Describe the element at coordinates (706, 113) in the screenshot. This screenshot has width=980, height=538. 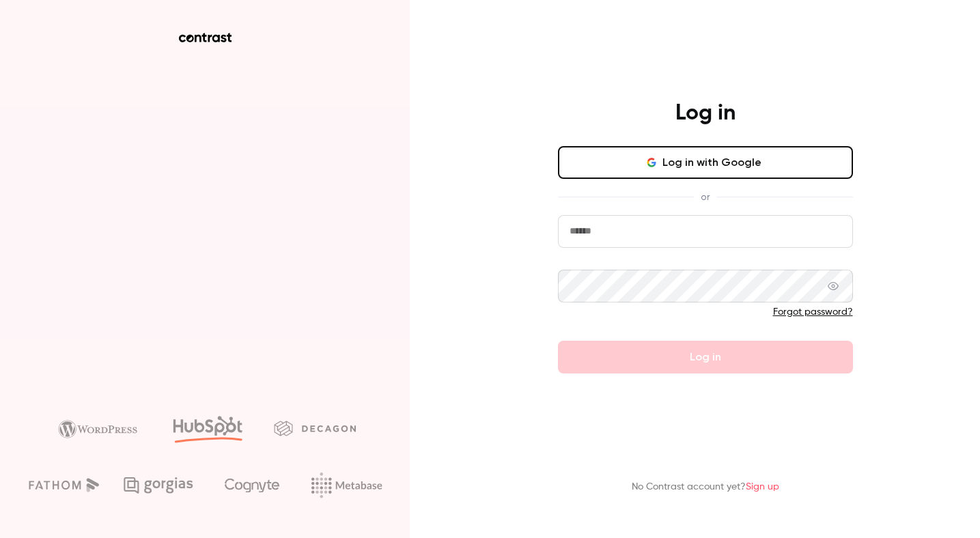
I see `h4: Log in` at that location.